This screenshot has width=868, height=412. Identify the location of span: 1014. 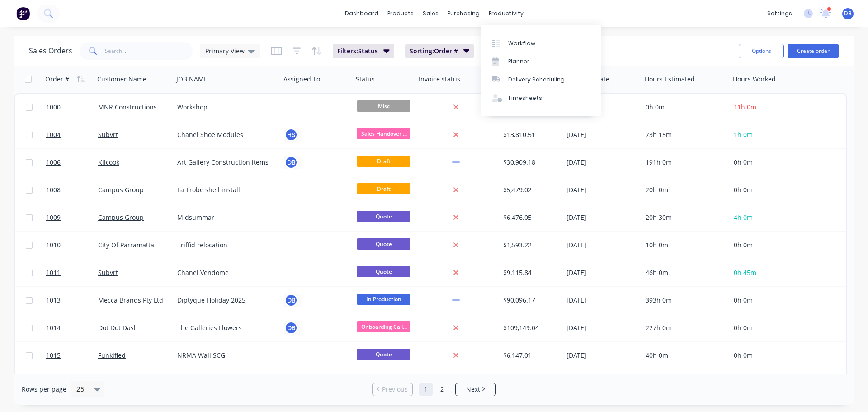
(53, 328).